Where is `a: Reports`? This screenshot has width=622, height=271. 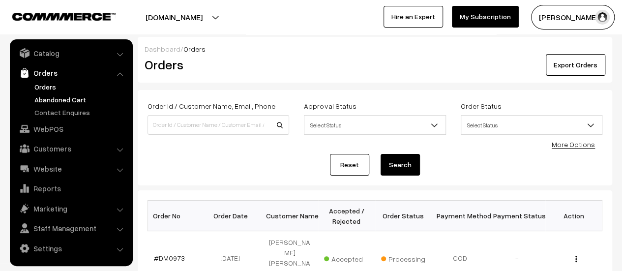 a: Reports is located at coordinates (71, 188).